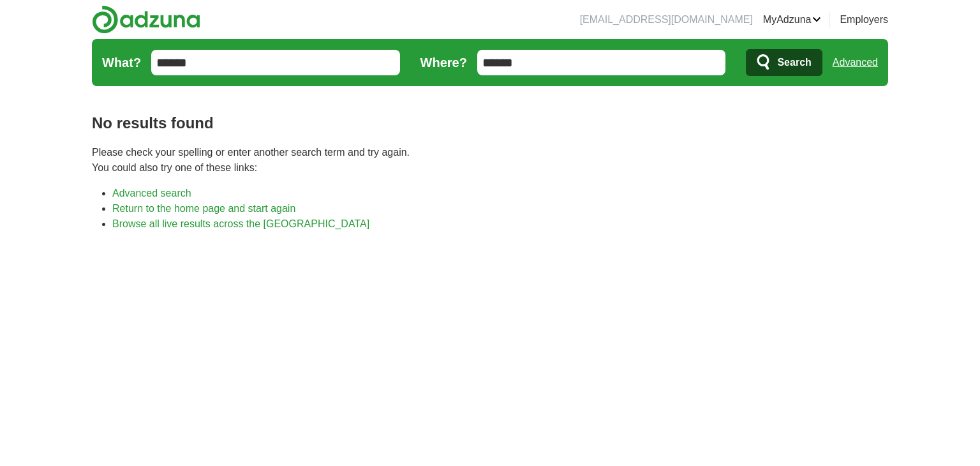 The width and height of the screenshot is (980, 466). What do you see at coordinates (855, 62) in the screenshot?
I see `a: Advanced` at bounding box center [855, 62].